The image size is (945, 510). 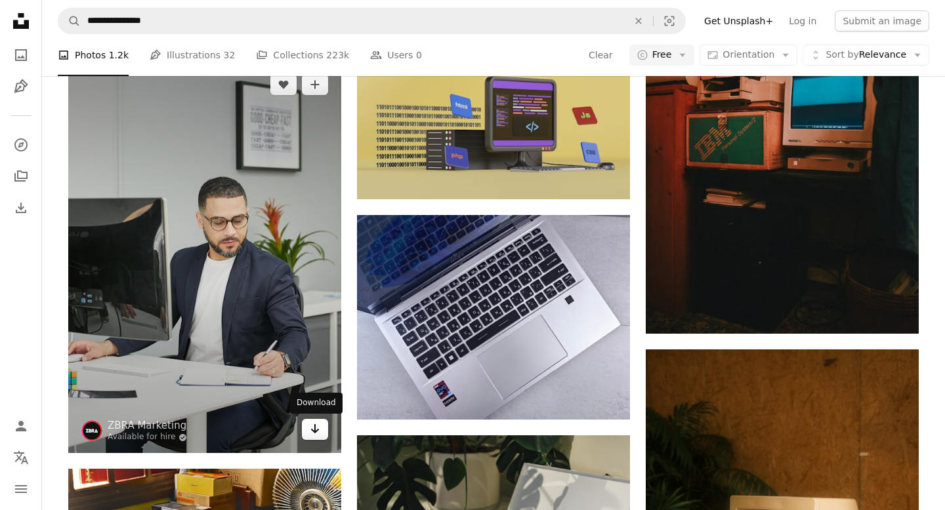 What do you see at coordinates (147, 426) in the screenshot?
I see `a: ZBRA Marketing` at bounding box center [147, 426].